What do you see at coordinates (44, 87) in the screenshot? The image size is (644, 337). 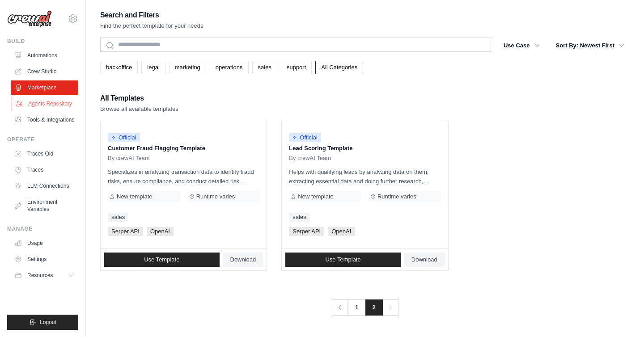 I see `a: Marketplace` at bounding box center [44, 87].